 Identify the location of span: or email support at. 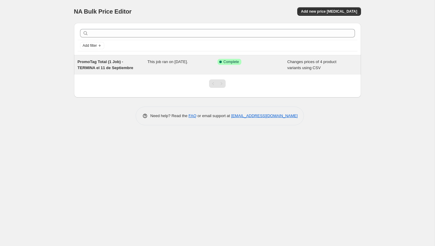
(214, 116).